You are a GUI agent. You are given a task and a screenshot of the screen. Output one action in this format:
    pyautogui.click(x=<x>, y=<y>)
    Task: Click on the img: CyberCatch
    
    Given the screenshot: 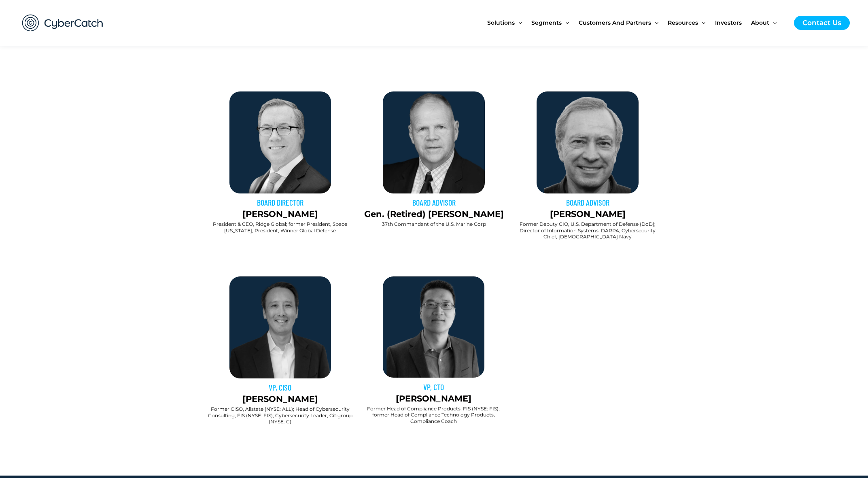 What is the action you would take?
    pyautogui.click(x=63, y=23)
    